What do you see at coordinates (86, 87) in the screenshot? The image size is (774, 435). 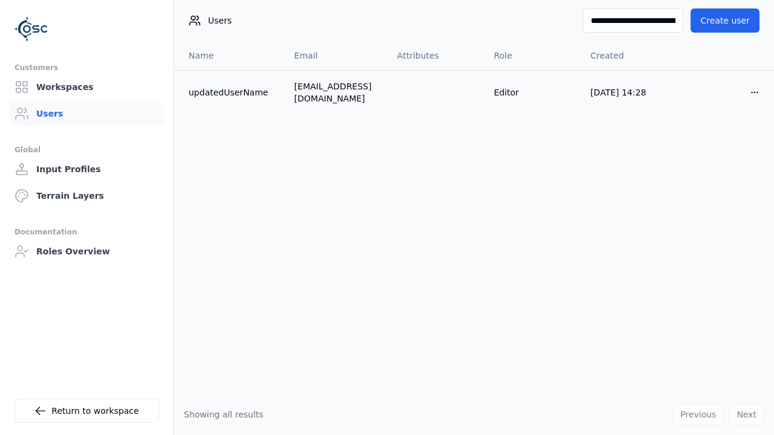 I see `a: Workspaces` at bounding box center [86, 87].